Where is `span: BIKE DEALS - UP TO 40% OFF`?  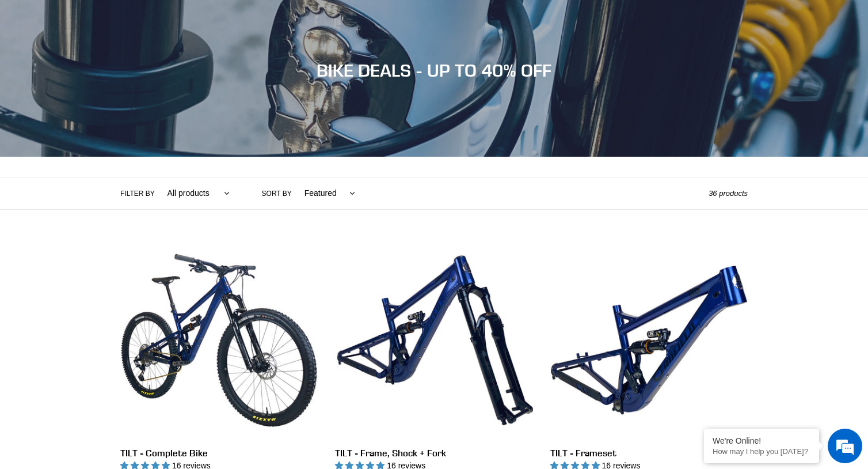
span: BIKE DEALS - UP TO 40% OFF is located at coordinates (434, 70).